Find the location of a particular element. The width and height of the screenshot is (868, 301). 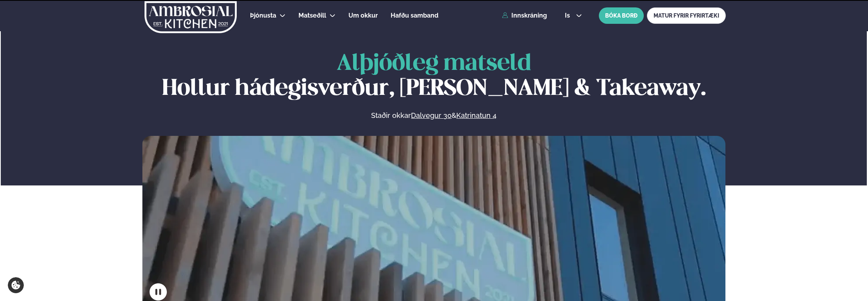

a: Dalvegur 30 is located at coordinates (431, 115).